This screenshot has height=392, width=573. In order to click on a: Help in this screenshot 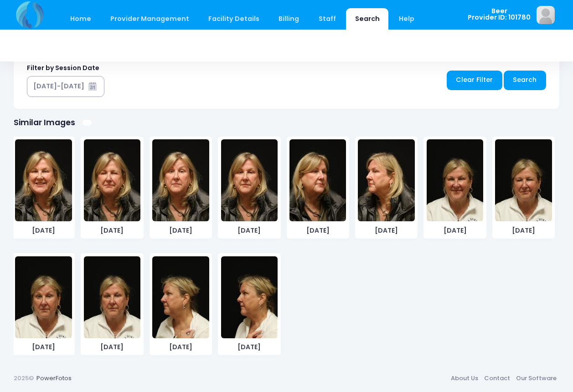, I will do `click(407, 19)`.